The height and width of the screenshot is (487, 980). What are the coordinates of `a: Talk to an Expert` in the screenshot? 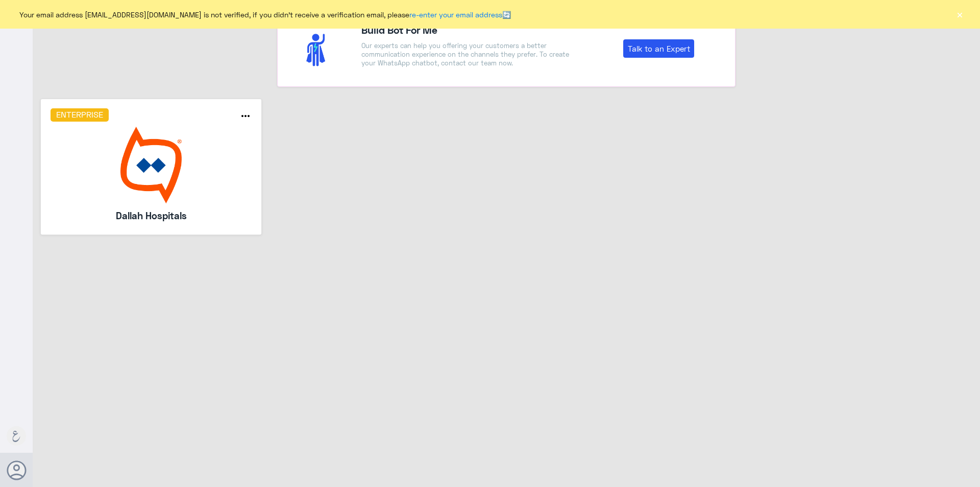 It's located at (658, 49).